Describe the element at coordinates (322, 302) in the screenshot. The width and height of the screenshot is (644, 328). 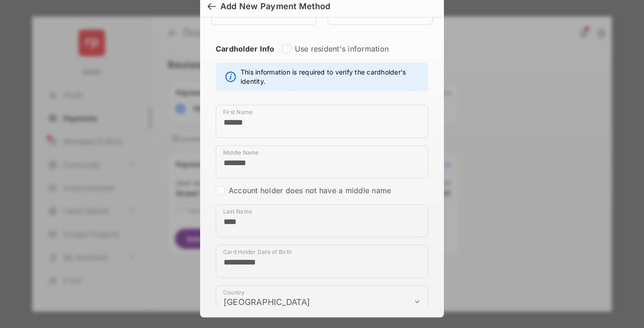
I see `div: payment_method_screening[postal_addresses][country]` at that location.